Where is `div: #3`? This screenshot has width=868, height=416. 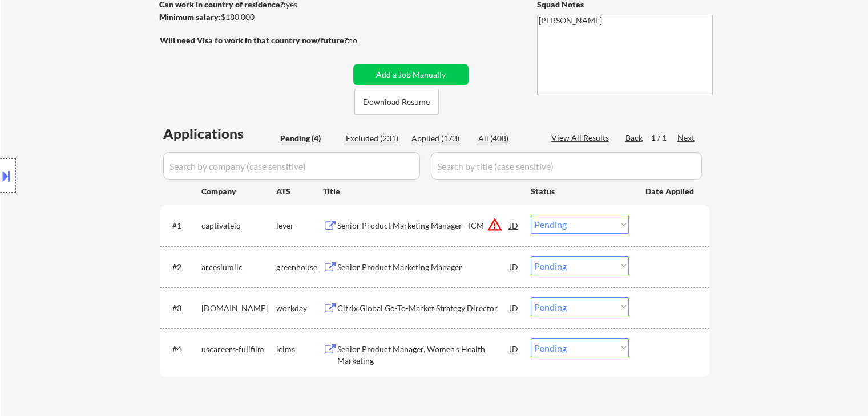
div: #3 is located at coordinates (182, 309).